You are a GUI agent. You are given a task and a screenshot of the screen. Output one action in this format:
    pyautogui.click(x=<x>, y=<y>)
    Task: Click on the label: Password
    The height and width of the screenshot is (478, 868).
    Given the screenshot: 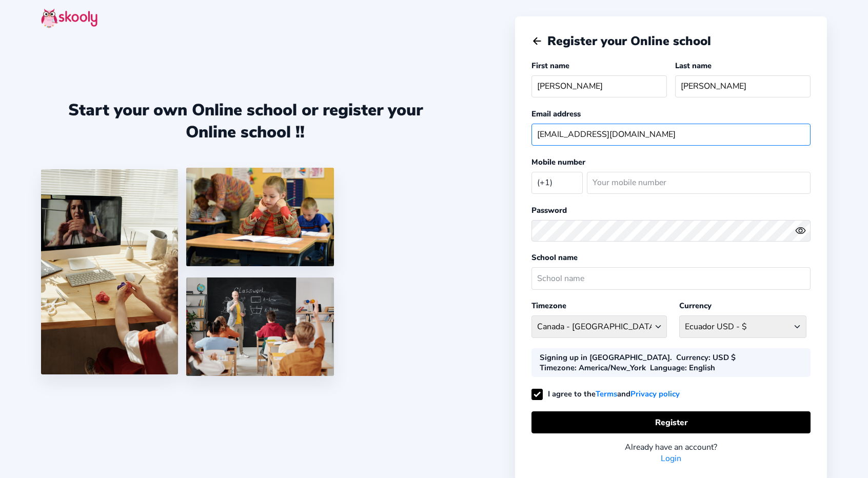 What is the action you would take?
    pyautogui.click(x=548, y=210)
    